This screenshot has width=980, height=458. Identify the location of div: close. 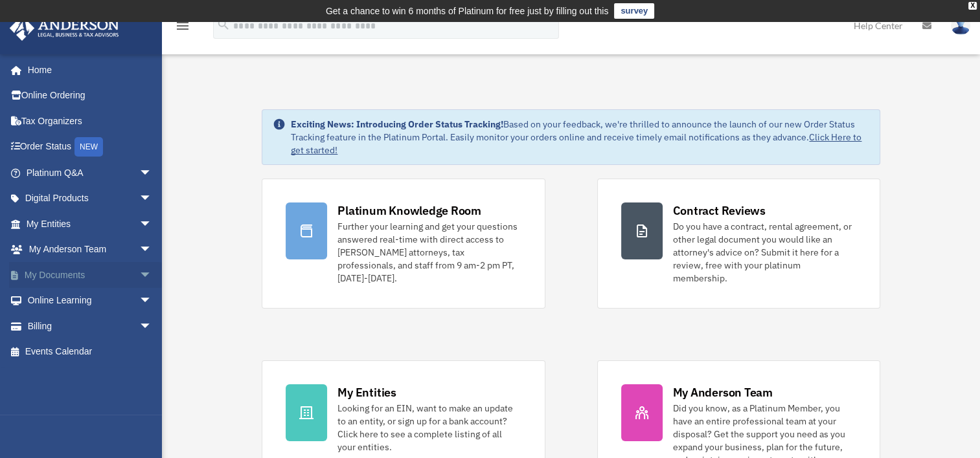
(973, 6).